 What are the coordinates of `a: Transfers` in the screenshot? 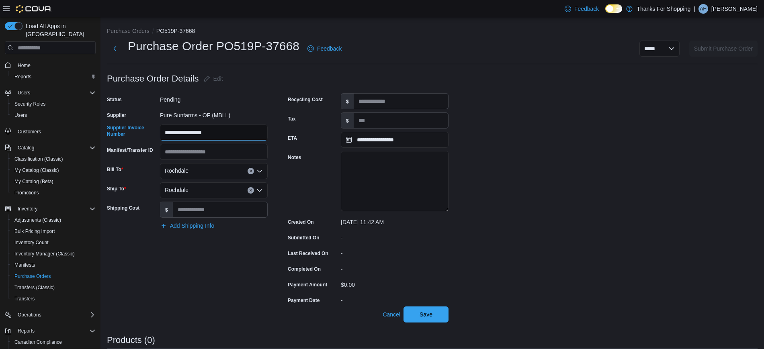 It's located at (25, 299).